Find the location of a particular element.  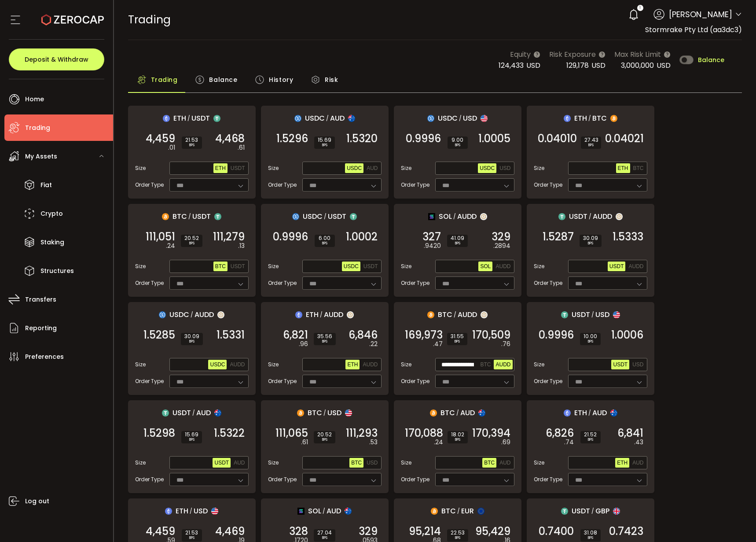

span: 111,051 is located at coordinates (160, 237).